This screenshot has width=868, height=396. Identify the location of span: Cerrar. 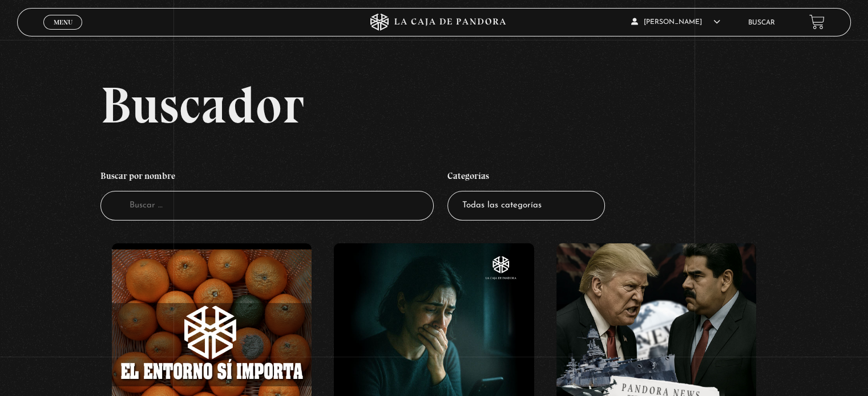
(63, 33).